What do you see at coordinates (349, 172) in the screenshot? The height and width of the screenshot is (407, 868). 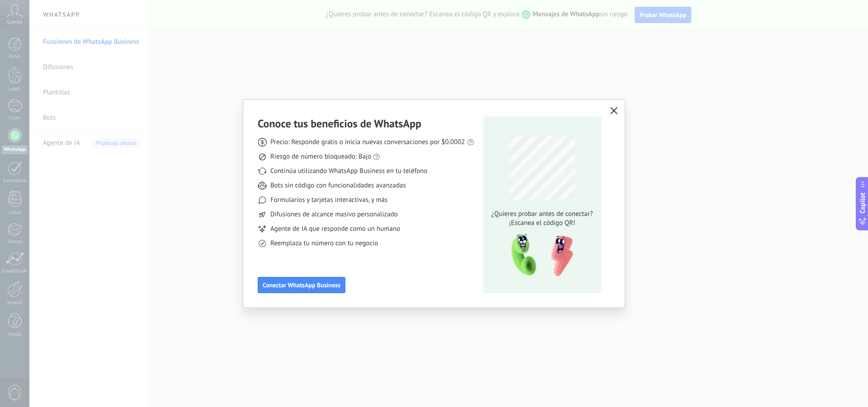 I see `span: Continúa utilizando WhatsApp Business en tu teléfono` at bounding box center [349, 172].